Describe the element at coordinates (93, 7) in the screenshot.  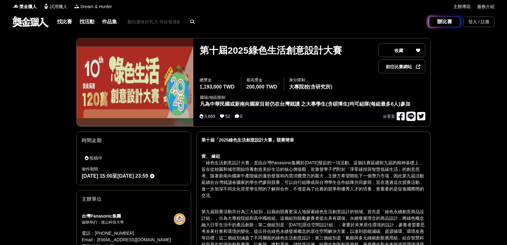
I see `a: LogoDream & Hunter` at that location.